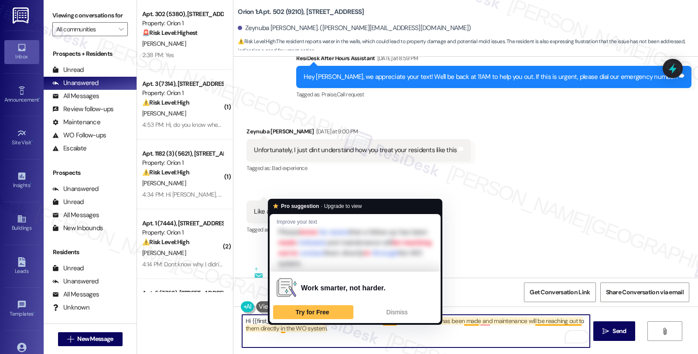 Image resolution: width=698 pixels, height=354 pixels. Describe the element at coordinates (416, 331) in the screenshot. I see `textarea: To enrich screen reader interactions, please activate Accessibility in Grammarly extension settings` at that location.